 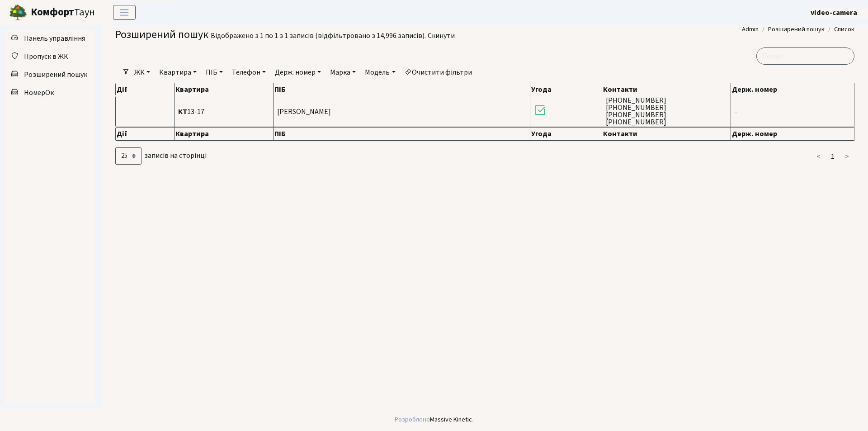 I want to click on span: 13-17, so click(x=223, y=112).